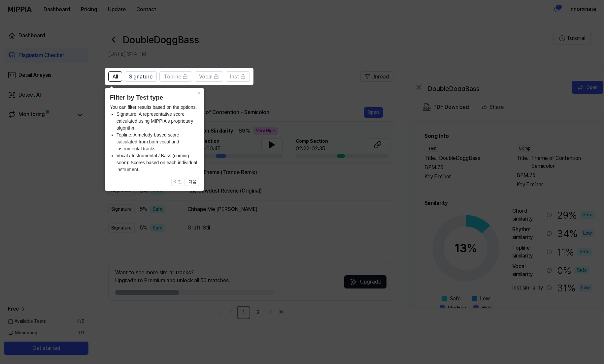  I want to click on button: 다음, so click(192, 182).